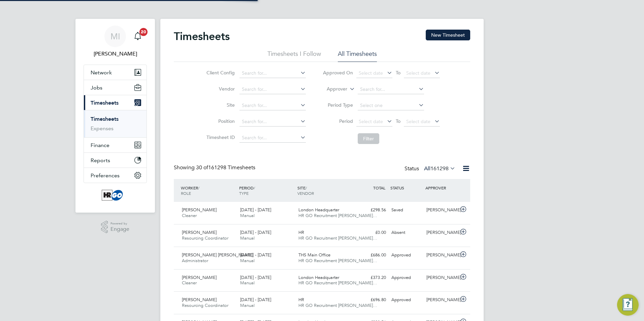  Describe the element at coordinates (371, 255) in the screenshot. I see `div: £686.00` at that location.